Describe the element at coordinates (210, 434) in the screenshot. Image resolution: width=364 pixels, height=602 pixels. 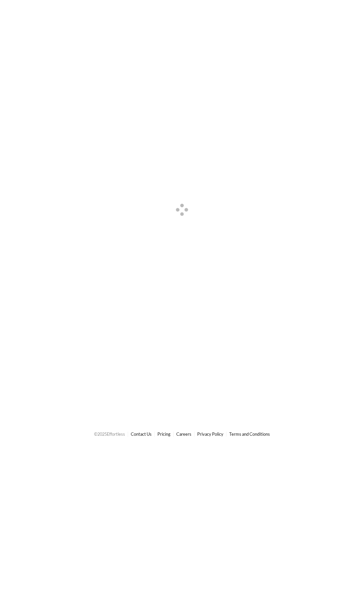
I see `a: Privacy Policy` at that location.